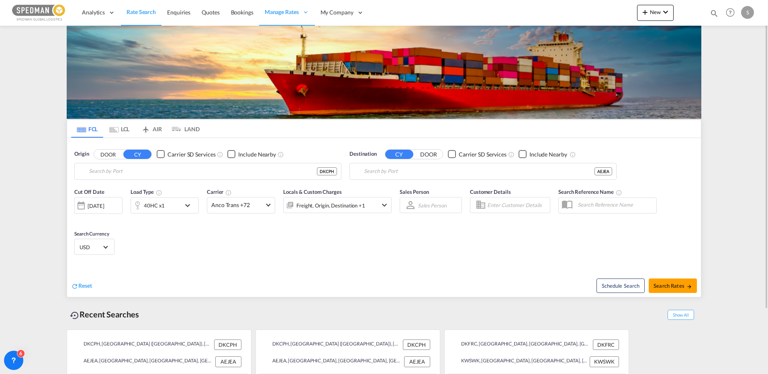 The height and width of the screenshot is (374, 768). Describe the element at coordinates (517, 205) in the screenshot. I see `input: Enter Customer Details` at that location.